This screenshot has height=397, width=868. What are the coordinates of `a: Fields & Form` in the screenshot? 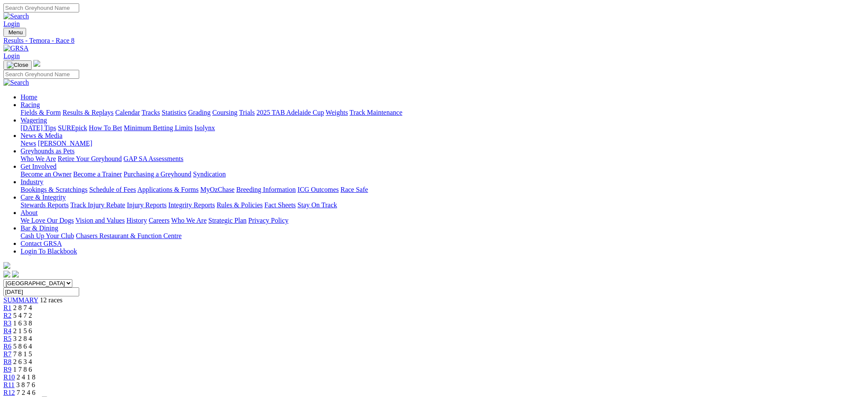 It's located at (40, 112).